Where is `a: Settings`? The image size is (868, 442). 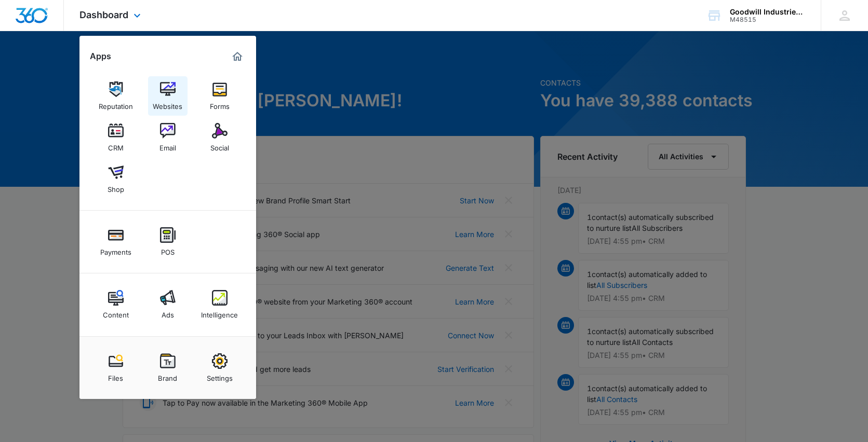
a: Settings is located at coordinates (220, 368).